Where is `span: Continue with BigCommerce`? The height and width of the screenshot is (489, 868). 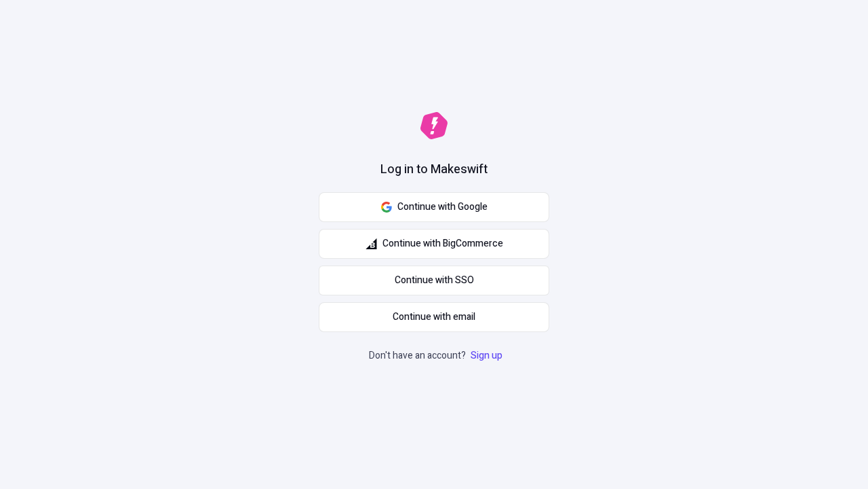 span: Continue with BigCommerce is located at coordinates (443, 244).